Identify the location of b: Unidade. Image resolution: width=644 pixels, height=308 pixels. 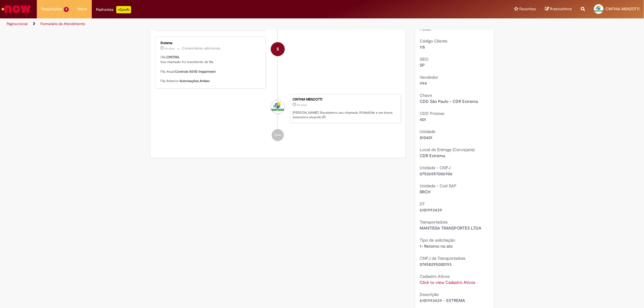
(428, 131).